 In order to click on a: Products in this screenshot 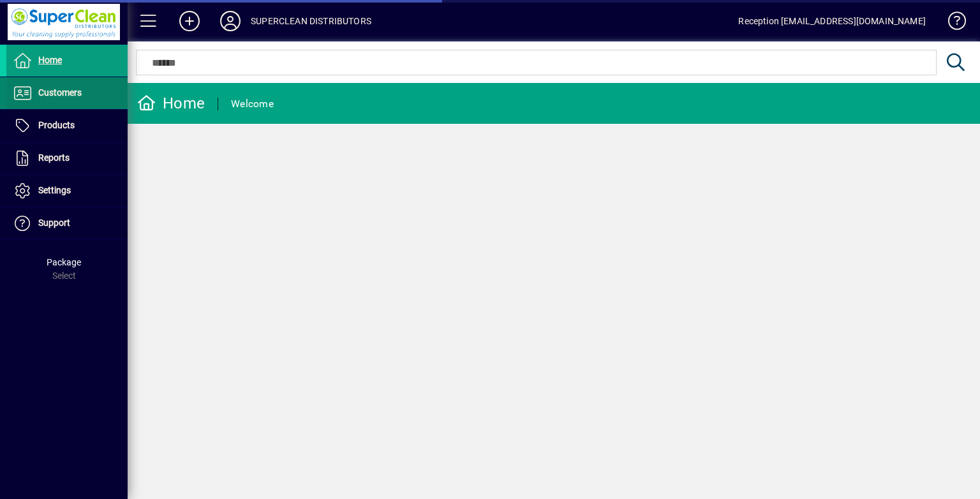, I will do `click(67, 125)`.